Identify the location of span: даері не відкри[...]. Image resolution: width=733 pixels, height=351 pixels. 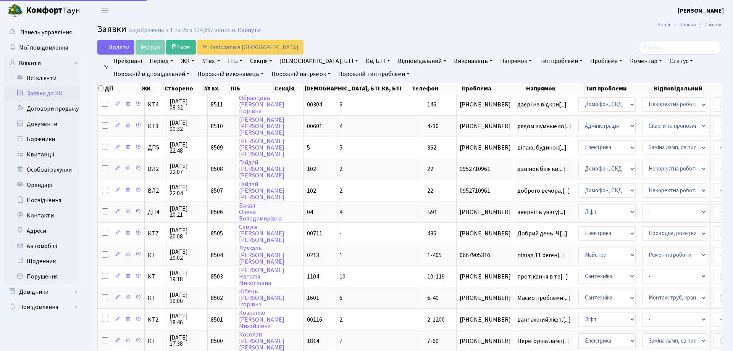
(542, 105).